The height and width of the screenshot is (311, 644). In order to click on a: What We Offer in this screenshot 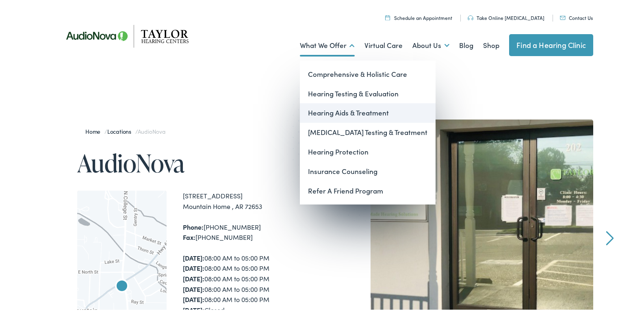, I will do `click(327, 44)`.